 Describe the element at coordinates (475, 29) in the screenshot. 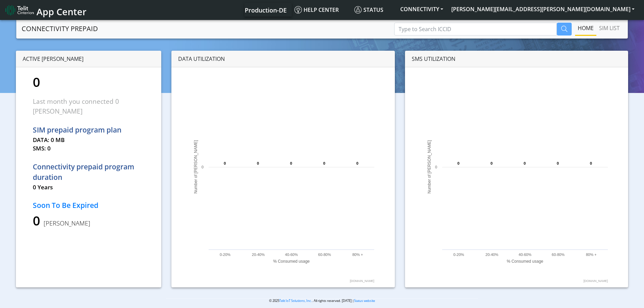

I see `input: Type to Search ICCID` at that location.